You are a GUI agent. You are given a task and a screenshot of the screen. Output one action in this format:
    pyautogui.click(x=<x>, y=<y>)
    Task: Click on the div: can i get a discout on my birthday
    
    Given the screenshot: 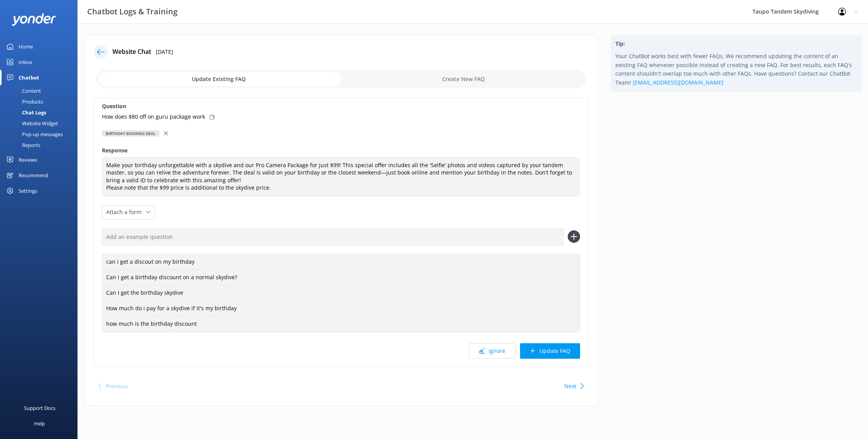 What is the action you would take?
    pyautogui.click(x=341, y=262)
    